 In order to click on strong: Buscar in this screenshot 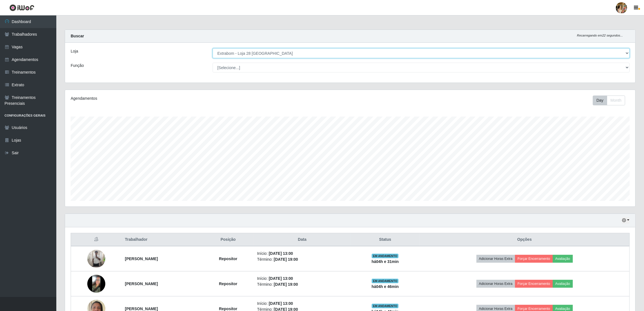, I will do `click(77, 36)`.